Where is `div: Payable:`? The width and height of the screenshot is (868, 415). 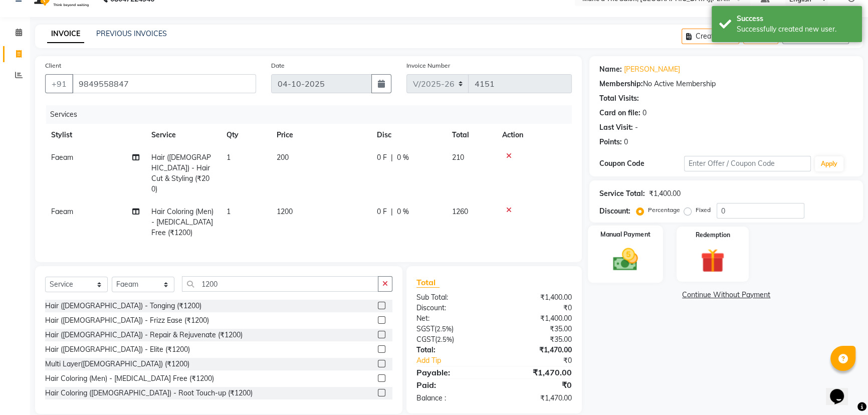
div: Payable: is located at coordinates (451, 372).